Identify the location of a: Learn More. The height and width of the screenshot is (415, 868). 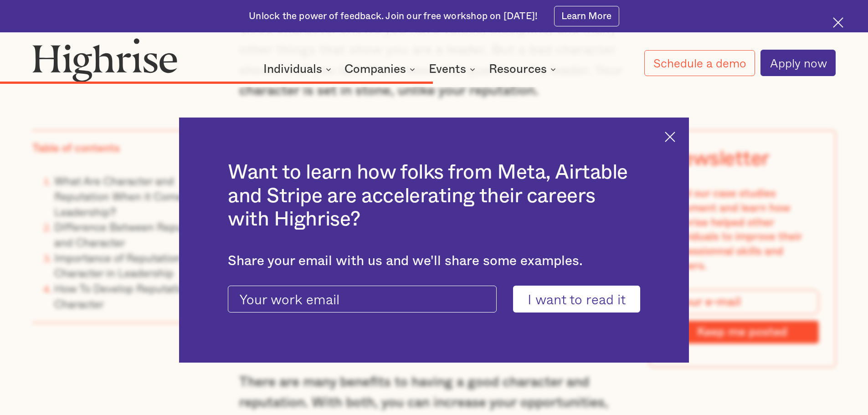
(587, 16).